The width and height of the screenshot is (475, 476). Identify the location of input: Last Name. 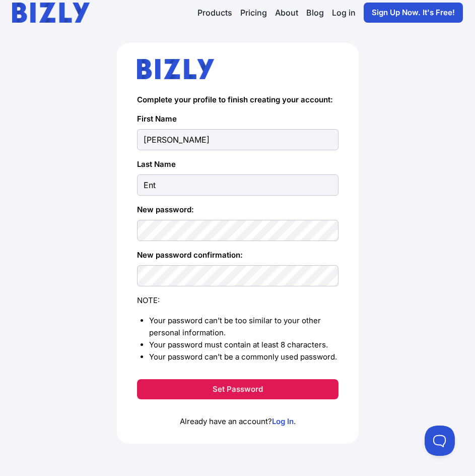
(238, 185).